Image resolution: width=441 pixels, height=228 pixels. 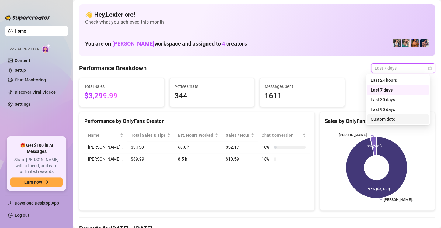 I want to click on img: AI Chatter, so click(x=46, y=48).